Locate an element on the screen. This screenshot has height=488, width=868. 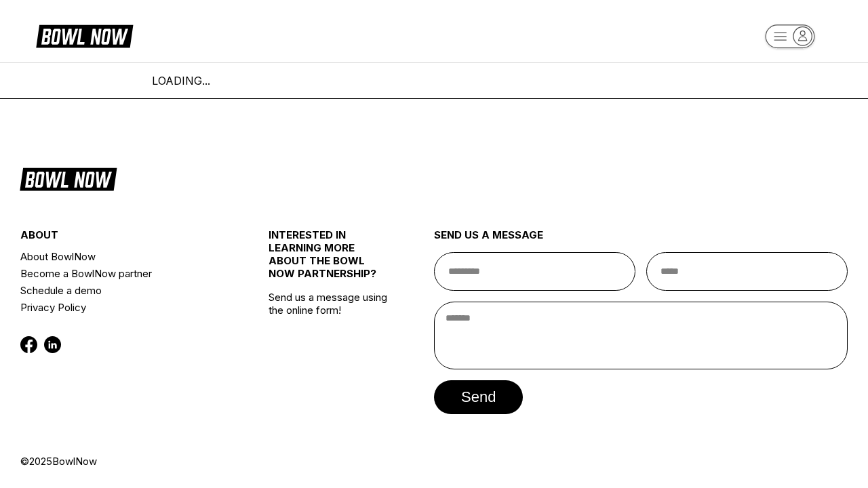
div: INTERESTED IN LEARNING MORE ABOUT THE BOWL NOW PARTNERSHIP? is located at coordinates (330, 260).